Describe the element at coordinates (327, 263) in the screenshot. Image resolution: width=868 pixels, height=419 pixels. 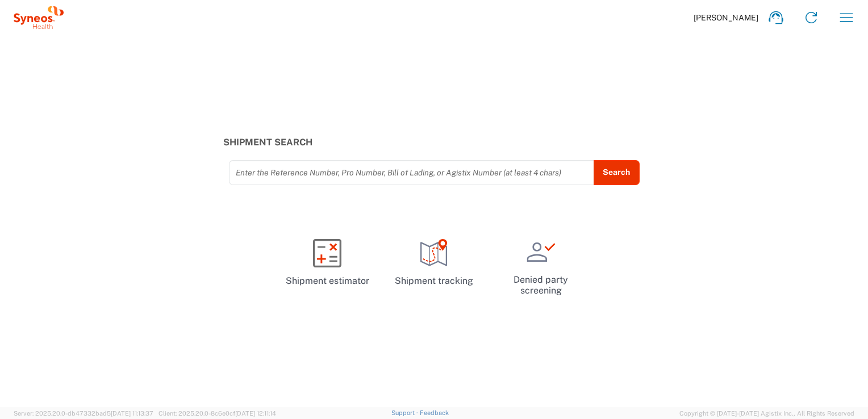
I see `a: Shipment estimator` at that location.